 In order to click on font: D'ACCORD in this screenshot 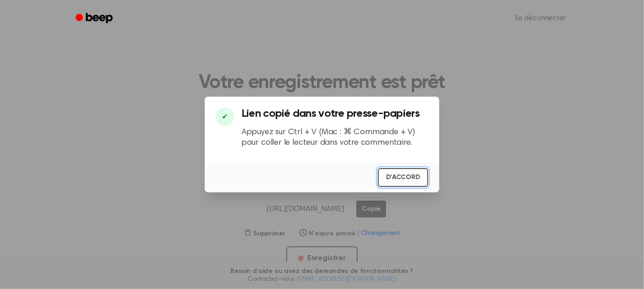, I will do `click(403, 177)`.